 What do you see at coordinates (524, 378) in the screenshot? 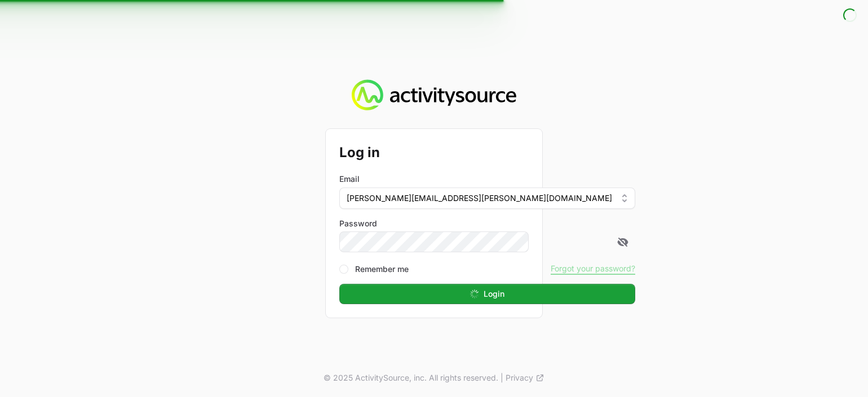
I see `a: Privacy` at bounding box center [524, 378].